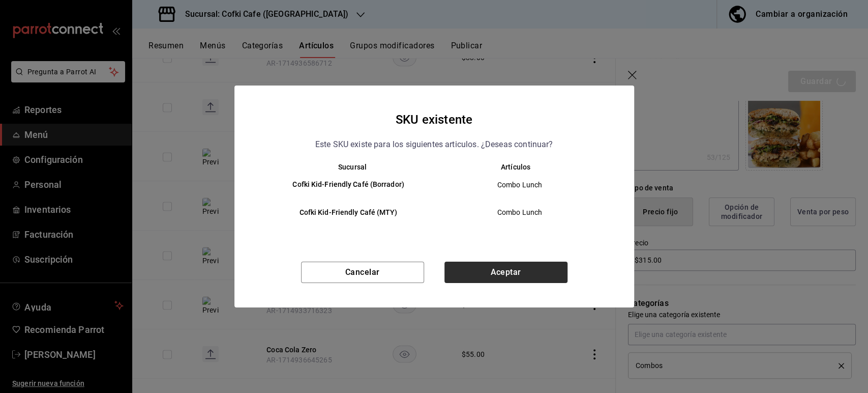 The height and width of the screenshot is (393, 868). What do you see at coordinates (349, 213) in the screenshot?
I see `h6: Cofki Kid-Friendly Café (MTY)` at bounding box center [349, 213].